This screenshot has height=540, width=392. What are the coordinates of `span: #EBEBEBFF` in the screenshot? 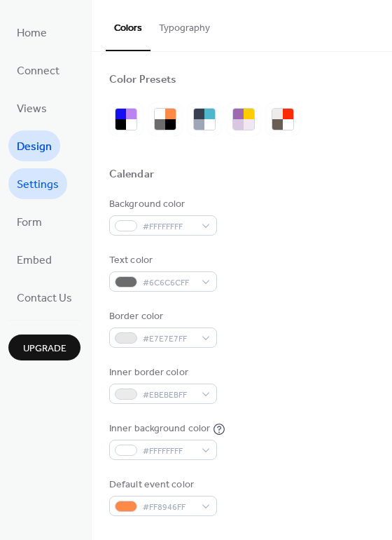 It's located at (169, 395).